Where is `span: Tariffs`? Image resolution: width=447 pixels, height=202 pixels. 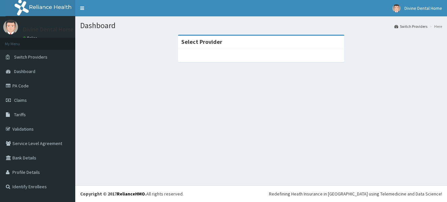 span: Tariffs is located at coordinates (20, 115).